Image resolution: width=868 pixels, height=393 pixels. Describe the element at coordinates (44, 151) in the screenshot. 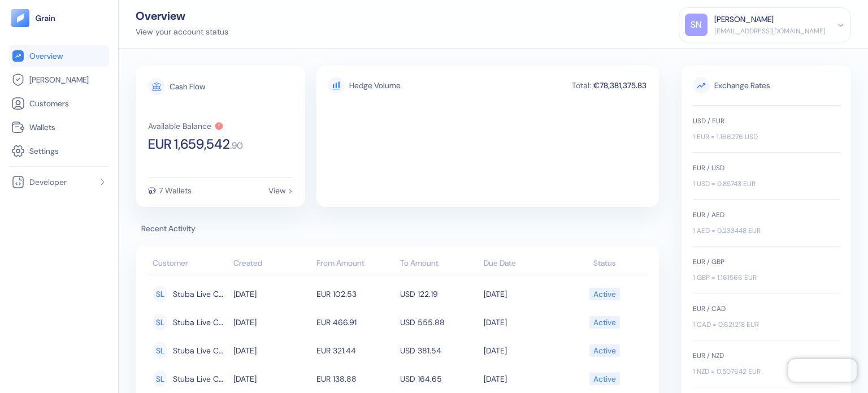

I see `span: Settings` at that location.